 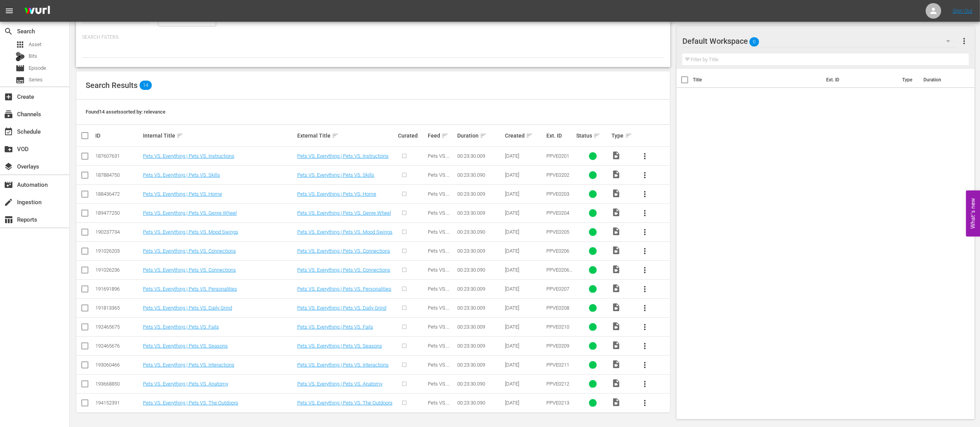 What do you see at coordinates (111, 85) in the screenshot?
I see `span: Search Results` at bounding box center [111, 85].